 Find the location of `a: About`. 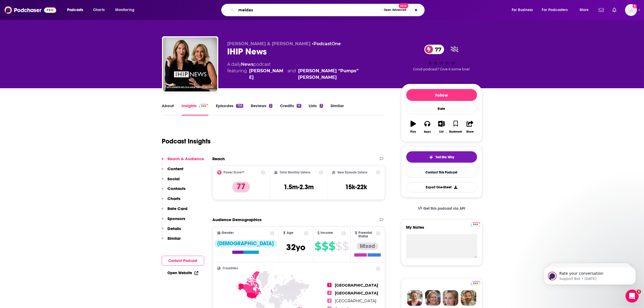

a: About is located at coordinates (168, 109).